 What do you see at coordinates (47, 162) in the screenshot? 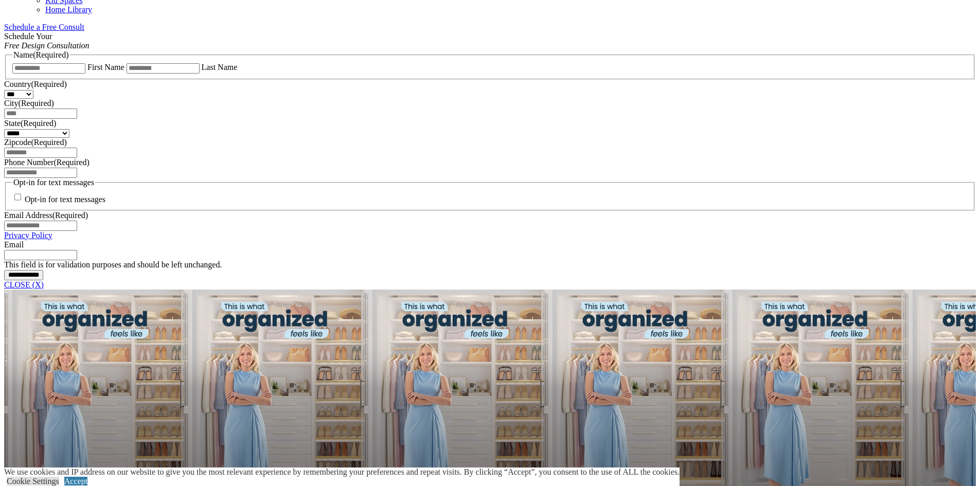
I see `label: Phone Number` at bounding box center [47, 162].